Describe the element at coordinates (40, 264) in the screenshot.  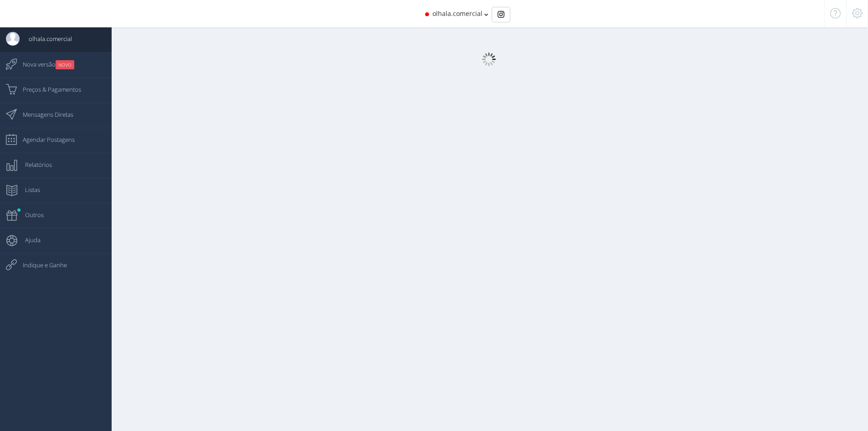
I see `span: Indique e Ganhe` at that location.